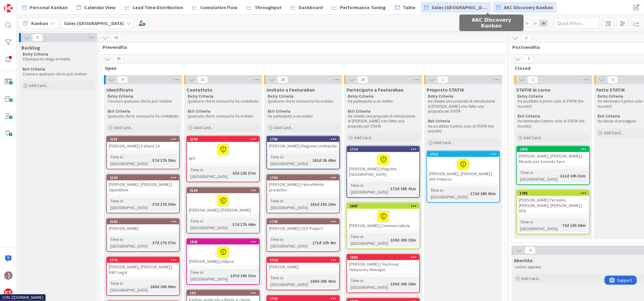 The height and width of the screenshot is (301, 644). Describe the element at coordinates (215, 7) in the screenshot. I see `a: Cumulative Flow` at that location.